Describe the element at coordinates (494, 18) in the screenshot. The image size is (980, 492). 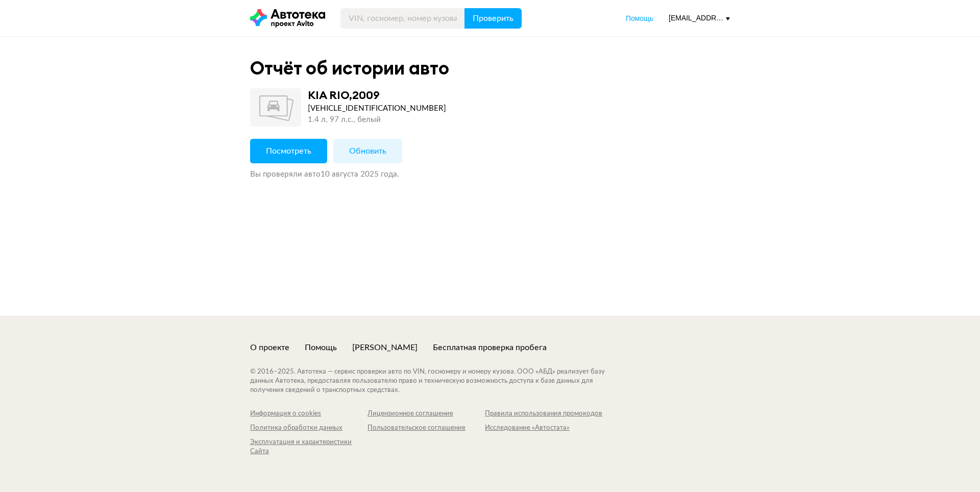
I see `button: Проверить` at that location.